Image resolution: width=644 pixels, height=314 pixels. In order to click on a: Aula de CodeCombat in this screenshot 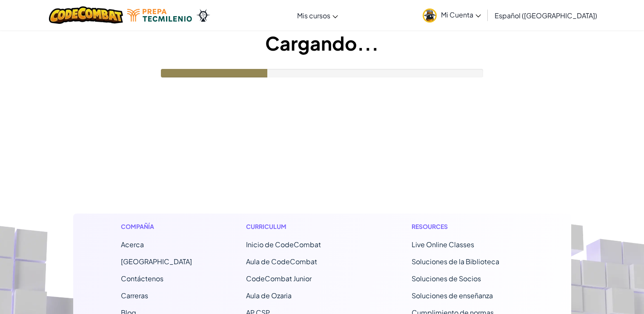, I will do `click(281, 262)`.